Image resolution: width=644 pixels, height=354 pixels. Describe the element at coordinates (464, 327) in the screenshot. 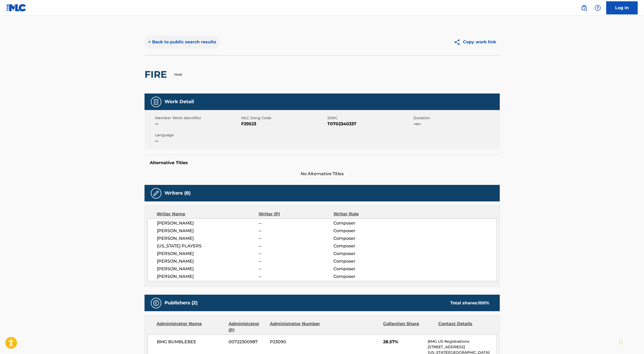

I see `div: Contact Details` at that location.